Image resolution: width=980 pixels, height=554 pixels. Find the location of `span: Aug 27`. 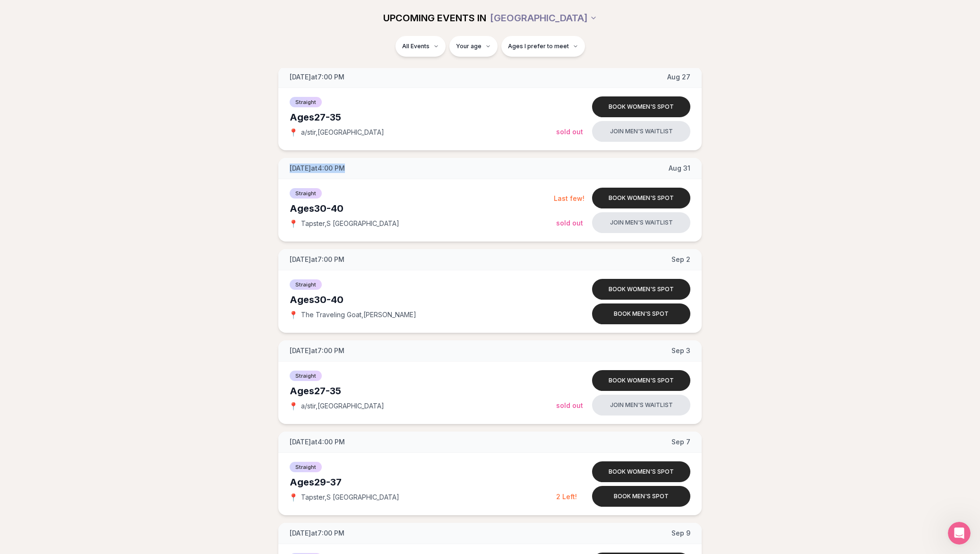

span: Aug 27 is located at coordinates (678, 77).